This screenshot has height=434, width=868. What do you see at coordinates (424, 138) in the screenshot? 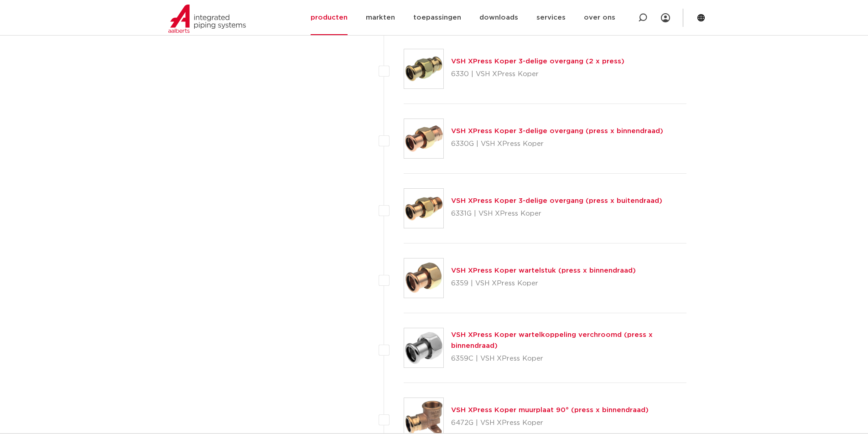
I see `img: Thumbnail for VSH XPress Koper 3-delige overgang (press x binnendraad)` at bounding box center [424, 138].